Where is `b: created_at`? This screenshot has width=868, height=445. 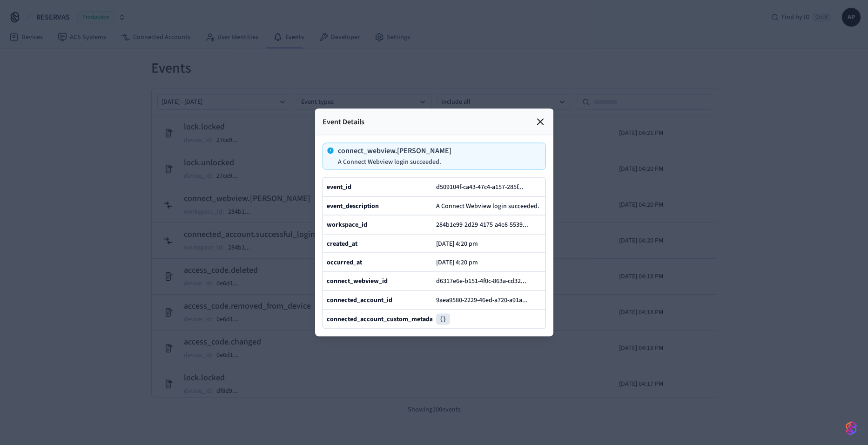
b: created_at is located at coordinates (342, 244).